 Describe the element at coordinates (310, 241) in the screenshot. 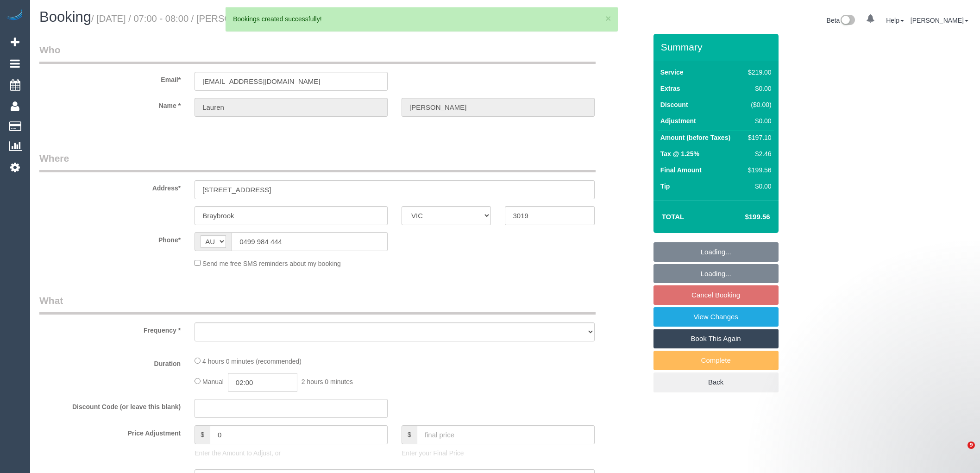

I see `input: Phone*` at that location.